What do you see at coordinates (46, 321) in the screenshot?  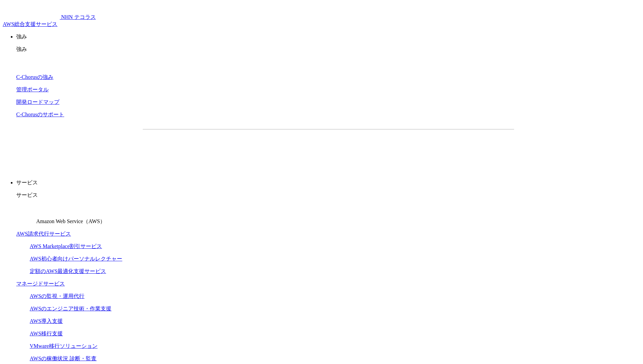 I see `a: AWS導入支援` at bounding box center [46, 321].